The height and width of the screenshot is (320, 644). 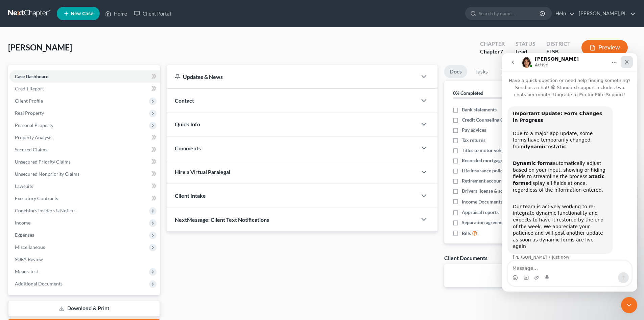 I want to click on button: Upload attachment, so click(x=35, y=224).